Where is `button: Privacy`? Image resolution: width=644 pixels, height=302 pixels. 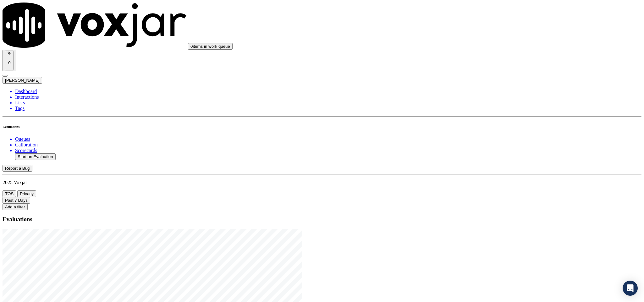
button: Privacy is located at coordinates (27, 193).